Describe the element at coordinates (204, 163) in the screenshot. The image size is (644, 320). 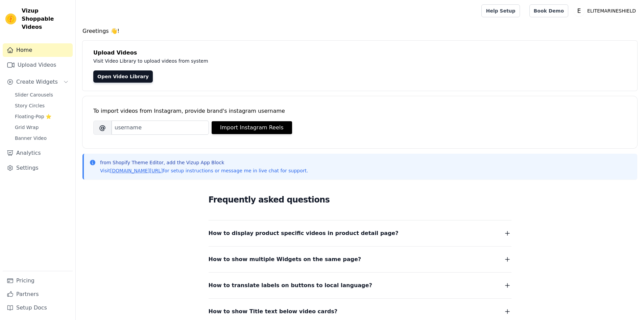
I see `p: from Shopify Theme Editor, add the Vizup App Block` at that location.